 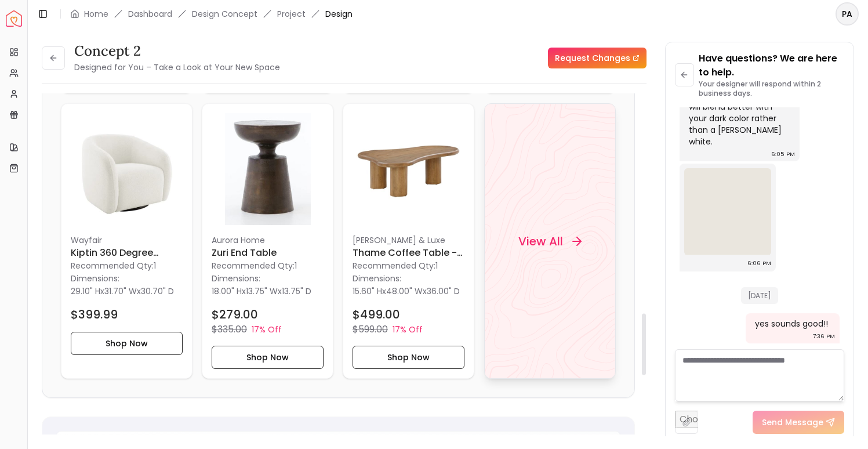 What do you see at coordinates (267, 168) in the screenshot?
I see `img: Zuri End Table image` at bounding box center [267, 168].